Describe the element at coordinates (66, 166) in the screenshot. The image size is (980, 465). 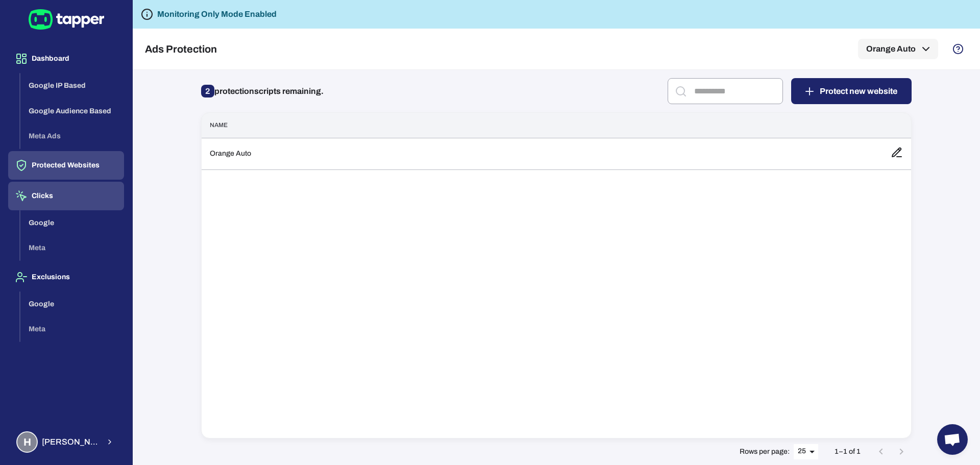
I see `button: Protected Websites` at that location.